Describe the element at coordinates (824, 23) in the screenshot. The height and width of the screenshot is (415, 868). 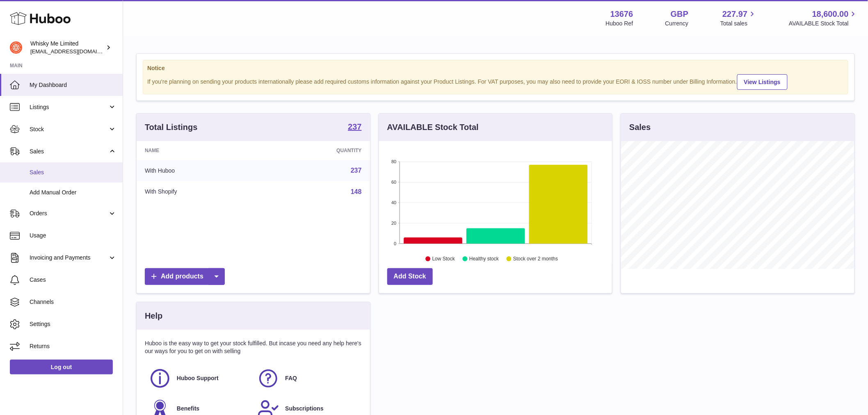
I see `span: AVAILABLE Stock Total` at that location.